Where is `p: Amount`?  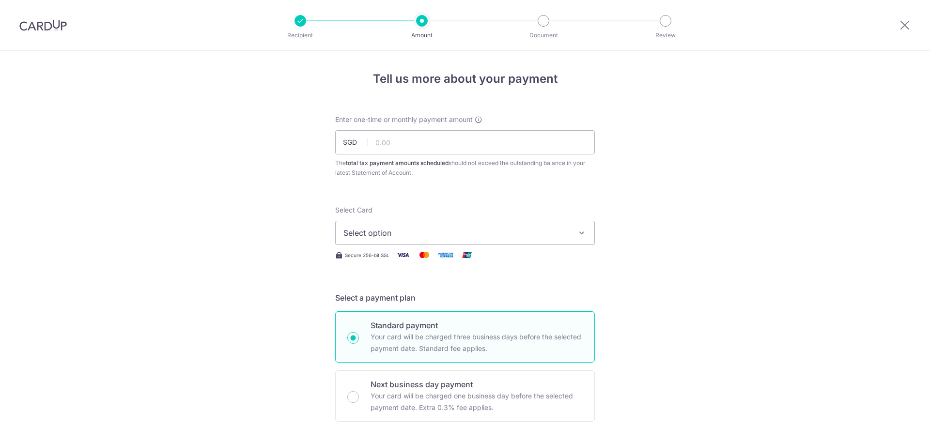
p: Amount is located at coordinates (422, 35).